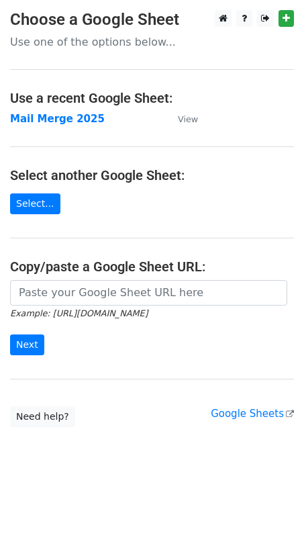  What do you see at coordinates (152, 42) in the screenshot?
I see `p: Use one of the options below...` at bounding box center [152, 42].